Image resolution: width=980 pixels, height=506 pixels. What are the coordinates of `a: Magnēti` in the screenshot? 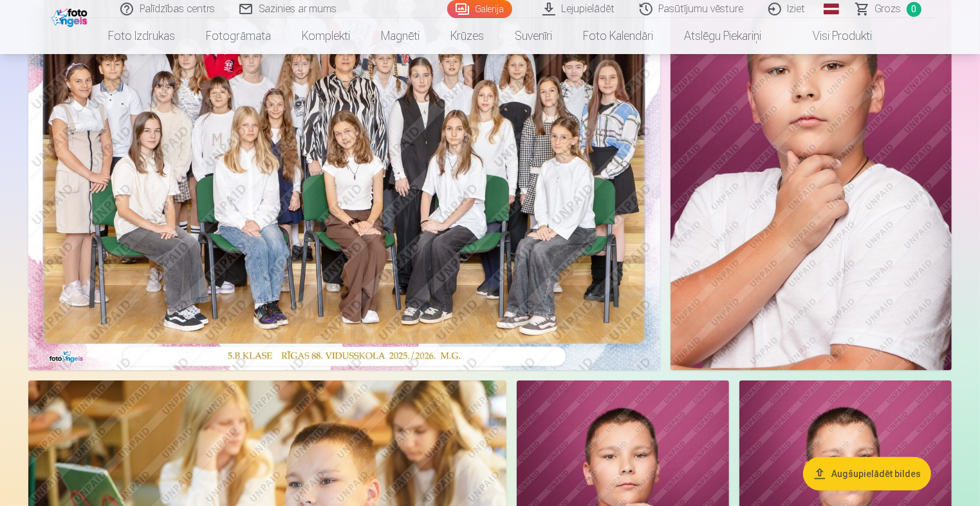 It's located at (400, 36).